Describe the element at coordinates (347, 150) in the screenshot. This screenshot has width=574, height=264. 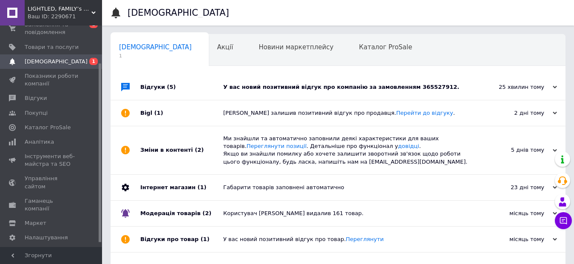
I see `div: Ми знайшли та автоматично заповнили деякі характеристики для ваших товарів. . Детальніше про функ...` at that location.